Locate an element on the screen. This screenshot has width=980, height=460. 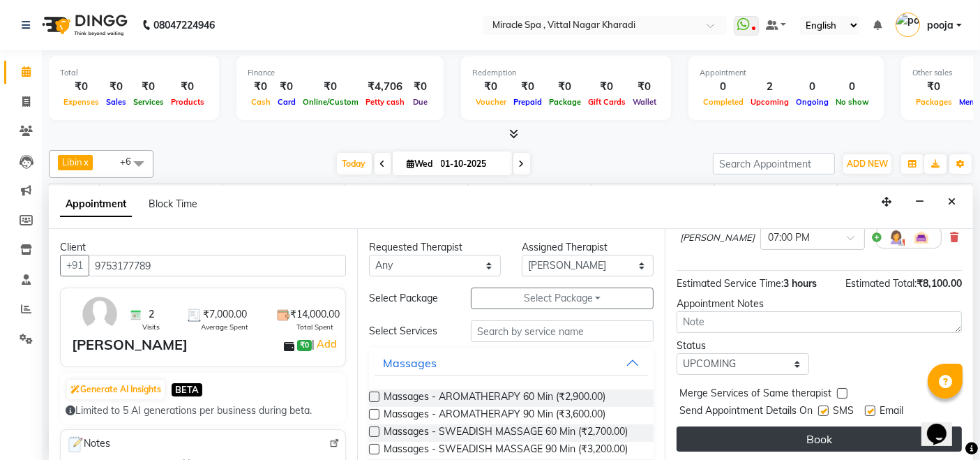
span: Cash is located at coordinates (261, 102).